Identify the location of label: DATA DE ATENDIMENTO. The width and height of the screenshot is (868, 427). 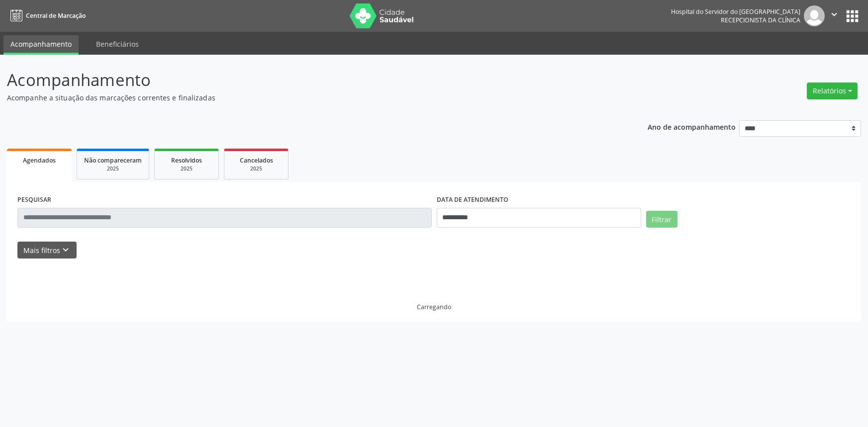
(473, 200).